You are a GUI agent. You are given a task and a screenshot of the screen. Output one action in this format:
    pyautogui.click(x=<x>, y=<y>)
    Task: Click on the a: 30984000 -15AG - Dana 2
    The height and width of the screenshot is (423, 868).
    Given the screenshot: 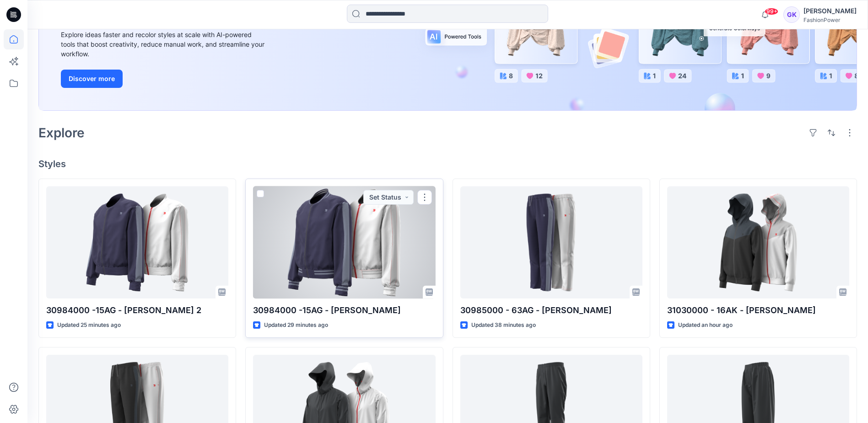 What is the action you would take?
    pyautogui.click(x=137, y=242)
    